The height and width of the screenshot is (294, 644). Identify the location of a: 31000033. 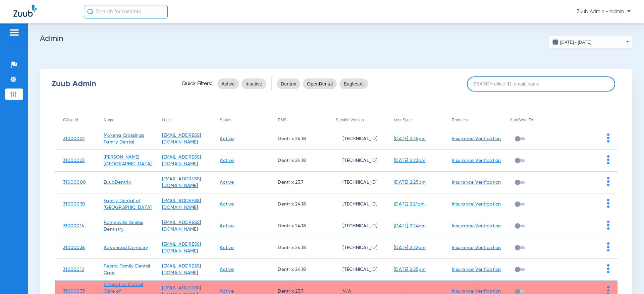
(74, 291).